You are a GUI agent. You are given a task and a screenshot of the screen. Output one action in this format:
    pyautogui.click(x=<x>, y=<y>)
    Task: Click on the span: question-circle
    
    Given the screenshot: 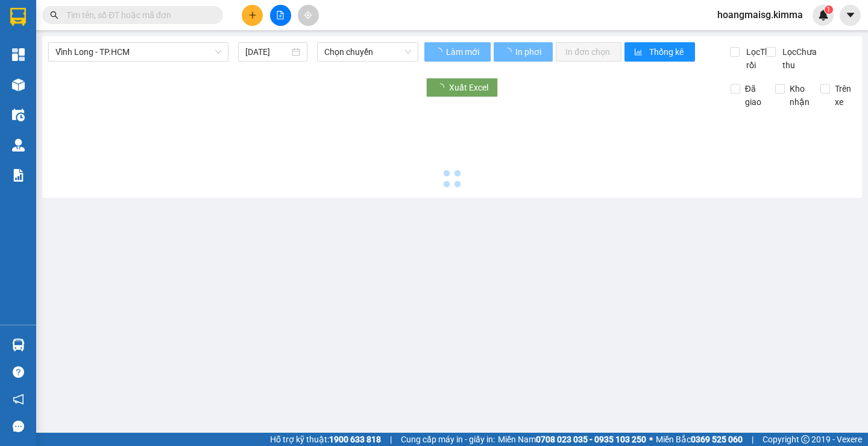 What is the action you would take?
    pyautogui.click(x=18, y=372)
    